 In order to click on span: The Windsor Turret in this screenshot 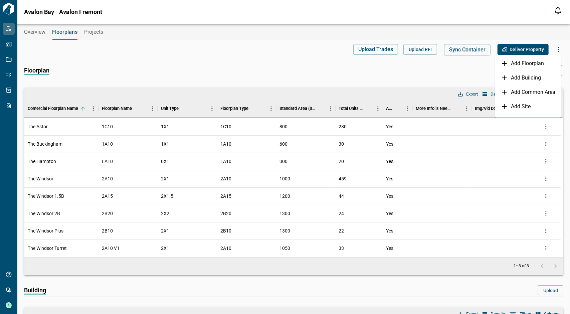, I will do `click(47, 248)`.